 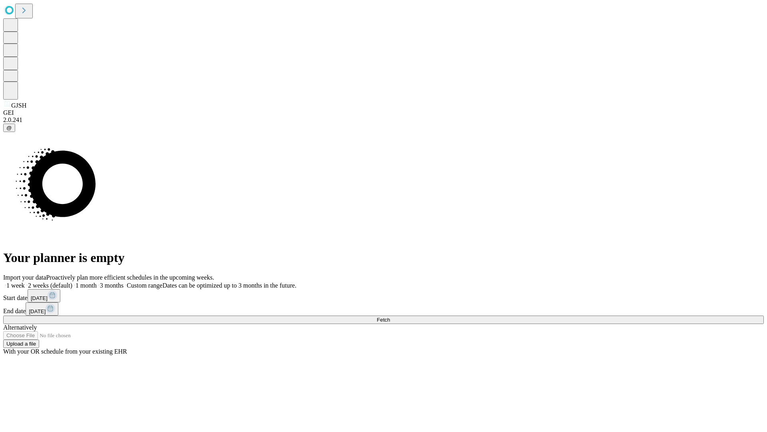 What do you see at coordinates (86, 285) in the screenshot?
I see `span: 1 month` at bounding box center [86, 285].